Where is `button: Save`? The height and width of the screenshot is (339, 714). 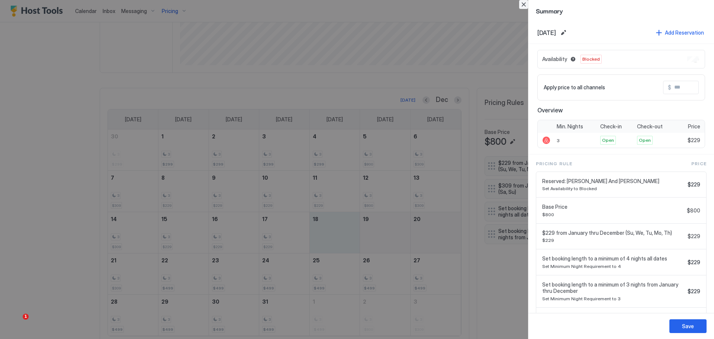
button: Save is located at coordinates (688, 326).